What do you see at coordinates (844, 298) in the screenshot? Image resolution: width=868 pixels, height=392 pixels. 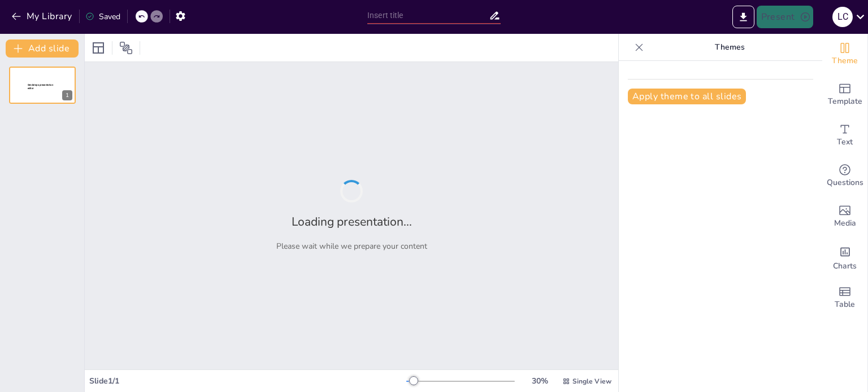 I see `div: Add a table` at bounding box center [844, 298].